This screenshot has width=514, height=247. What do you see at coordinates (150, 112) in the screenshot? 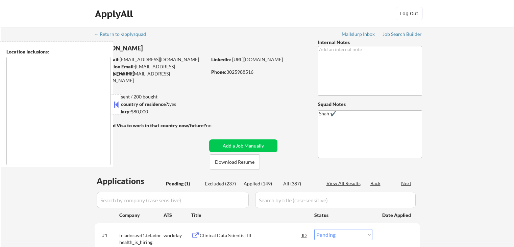
I see `div: $80,000` at bounding box center [150, 112].